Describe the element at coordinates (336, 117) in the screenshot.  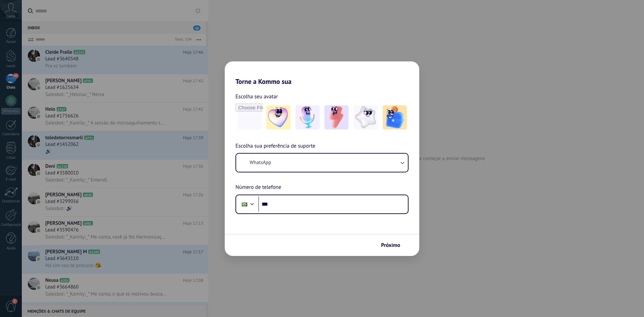
I see `img: -3.jpeg` at that location.